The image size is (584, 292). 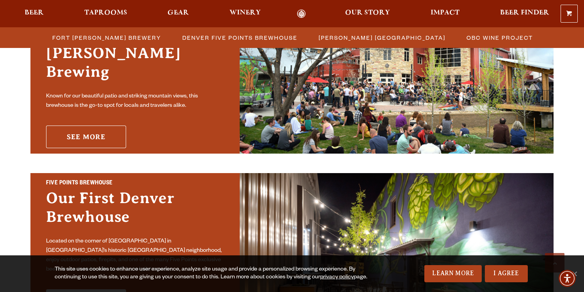 What do you see at coordinates (500, 37) in the screenshot?
I see `span: OBC Wine Project` at bounding box center [500, 37].